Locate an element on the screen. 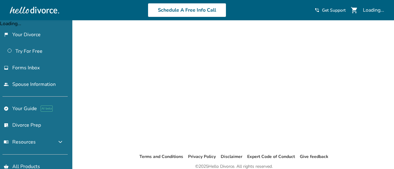  a: Terms and Conditions is located at coordinates (161, 157).